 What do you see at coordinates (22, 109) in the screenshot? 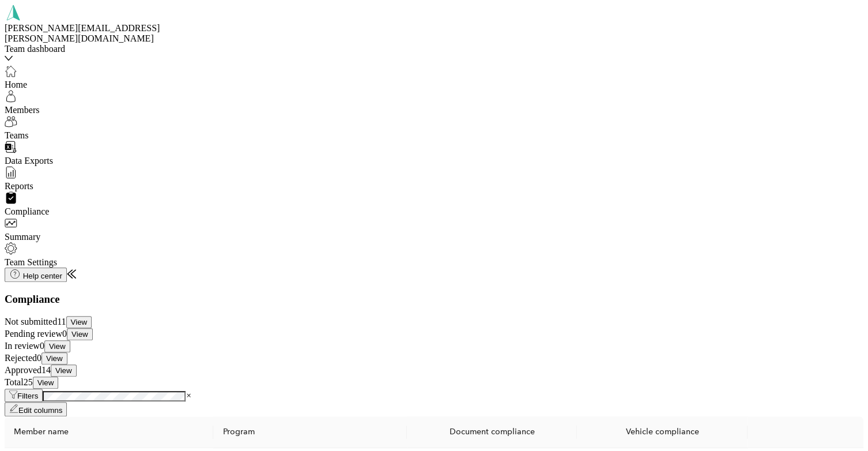
I see `span: Members` at bounding box center [22, 109].